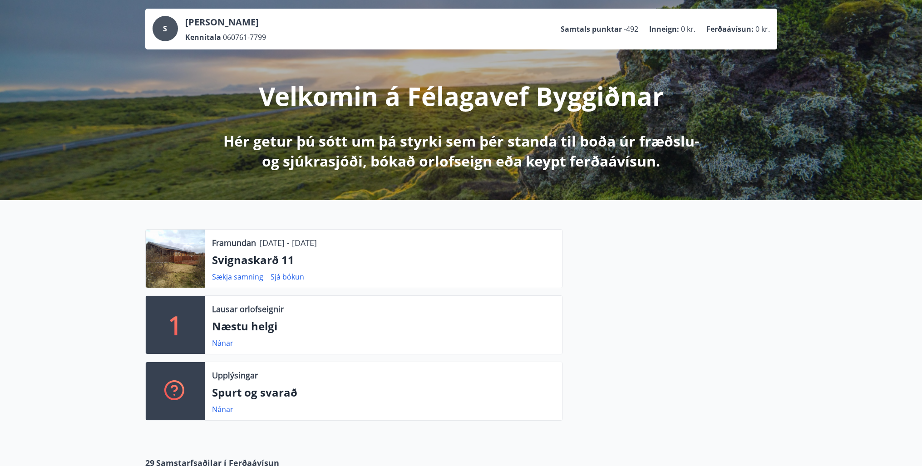 Image resolution: width=922 pixels, height=466 pixels. What do you see at coordinates (287, 277) in the screenshot?
I see `a: Sjá bókun` at bounding box center [287, 277].